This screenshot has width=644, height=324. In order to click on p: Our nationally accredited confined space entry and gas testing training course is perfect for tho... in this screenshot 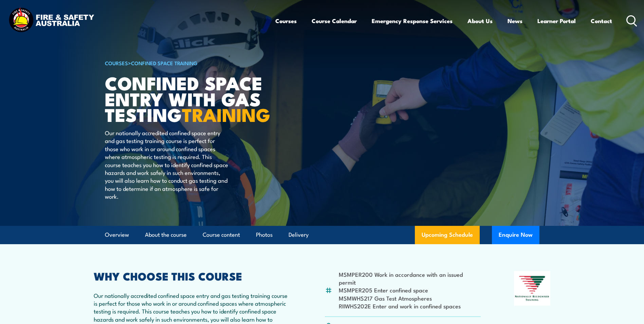, I will do `click(167, 164)`.